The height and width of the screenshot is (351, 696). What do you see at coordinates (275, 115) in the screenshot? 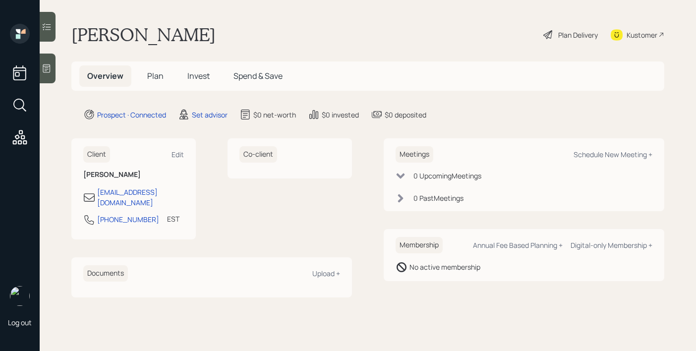
I see `div: $0 net-worth` at bounding box center [275, 115].